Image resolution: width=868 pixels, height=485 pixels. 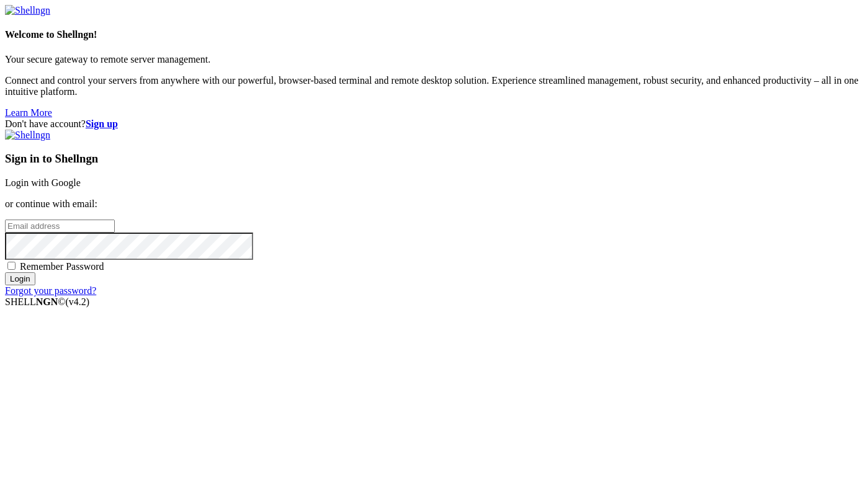 I want to click on input: Remember Password, so click(x=11, y=266).